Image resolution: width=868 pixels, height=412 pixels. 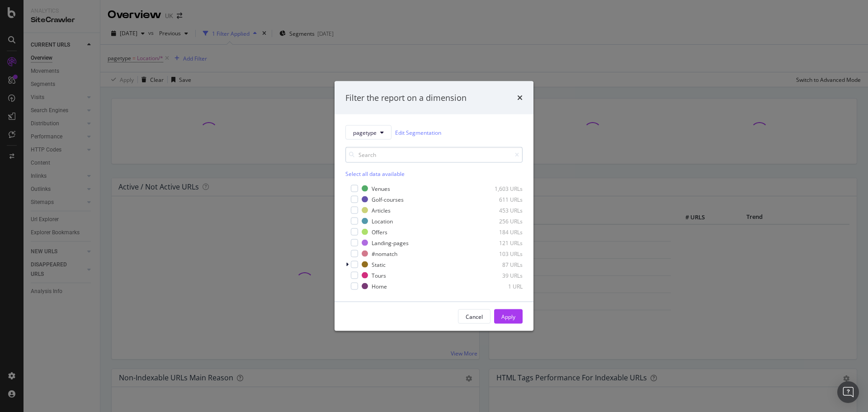 I want to click on span: pagetype, so click(x=365, y=132).